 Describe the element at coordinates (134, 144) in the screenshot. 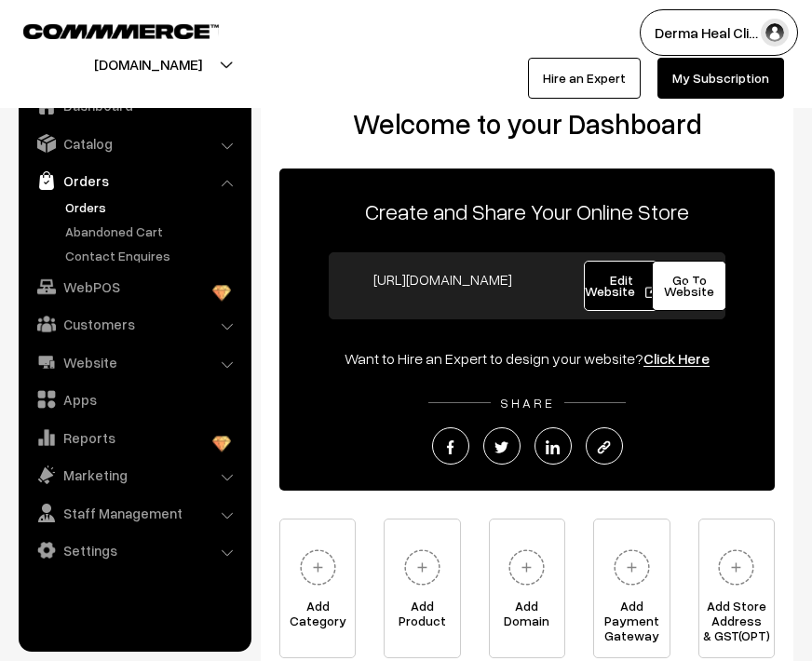

I see `a: Catalog` at that location.